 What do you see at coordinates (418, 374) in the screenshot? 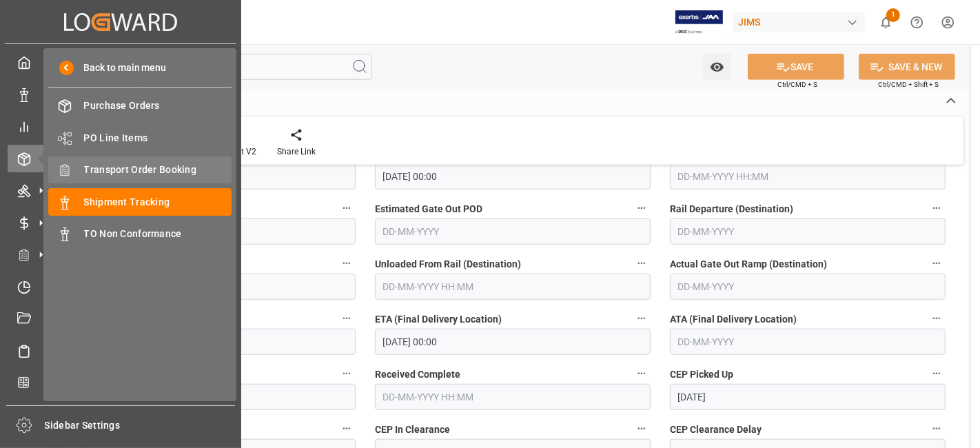
I see `span: Received Complete` at bounding box center [418, 374].